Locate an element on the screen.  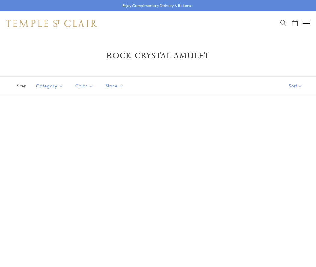
span: Color is located at coordinates (85, 86).